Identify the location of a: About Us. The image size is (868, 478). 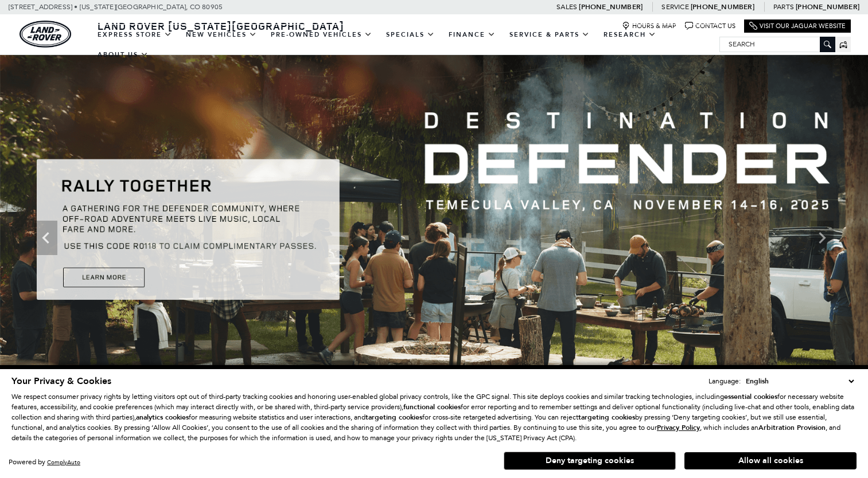
(123, 55).